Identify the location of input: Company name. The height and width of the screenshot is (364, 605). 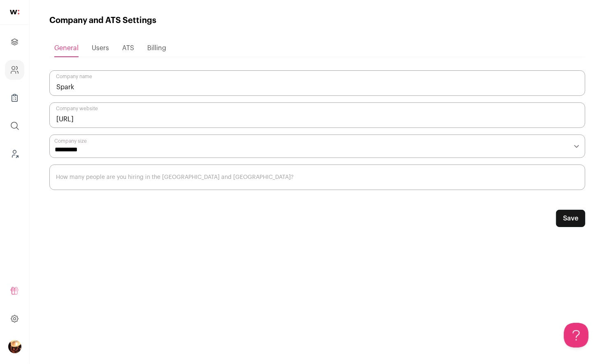
(317, 83).